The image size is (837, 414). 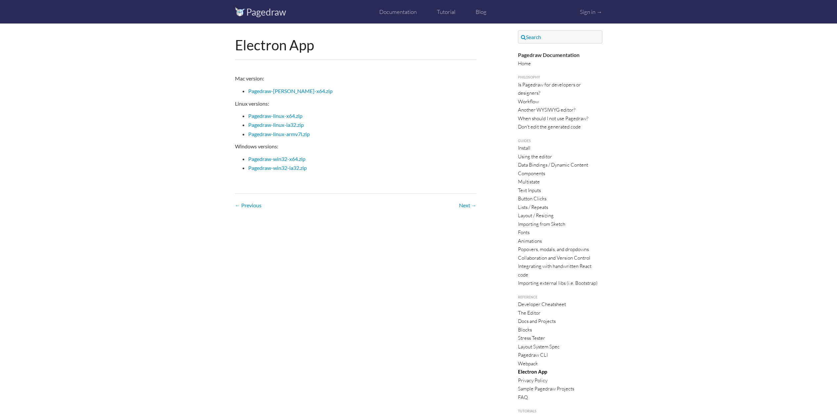 What do you see at coordinates (560, 37) in the screenshot?
I see `a: Search` at bounding box center [560, 37].